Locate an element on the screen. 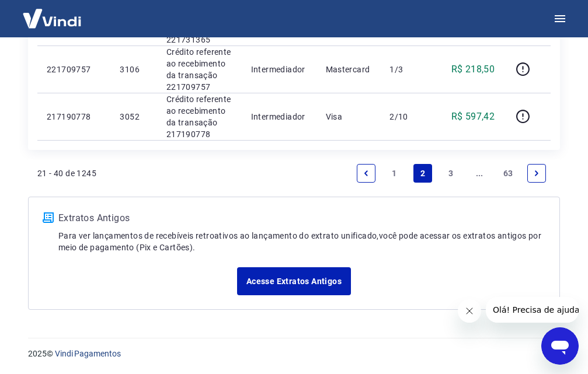 Image resolution: width=588 pixels, height=374 pixels. a: Jump forward is located at coordinates (480, 174).